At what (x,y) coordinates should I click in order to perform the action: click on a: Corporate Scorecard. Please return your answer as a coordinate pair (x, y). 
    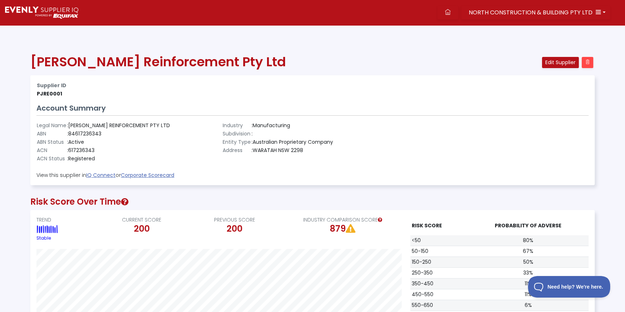
    Looking at the image, I should click on (148, 175).